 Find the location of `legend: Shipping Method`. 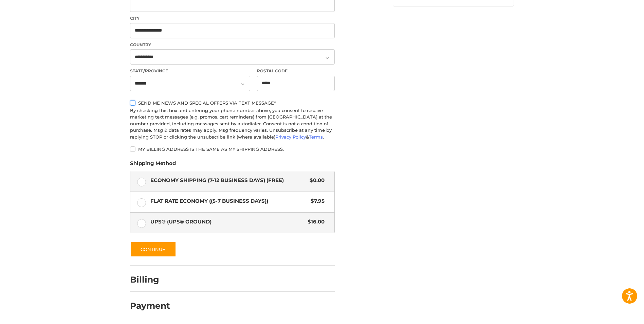

legend: Shipping Method is located at coordinates (153, 165).